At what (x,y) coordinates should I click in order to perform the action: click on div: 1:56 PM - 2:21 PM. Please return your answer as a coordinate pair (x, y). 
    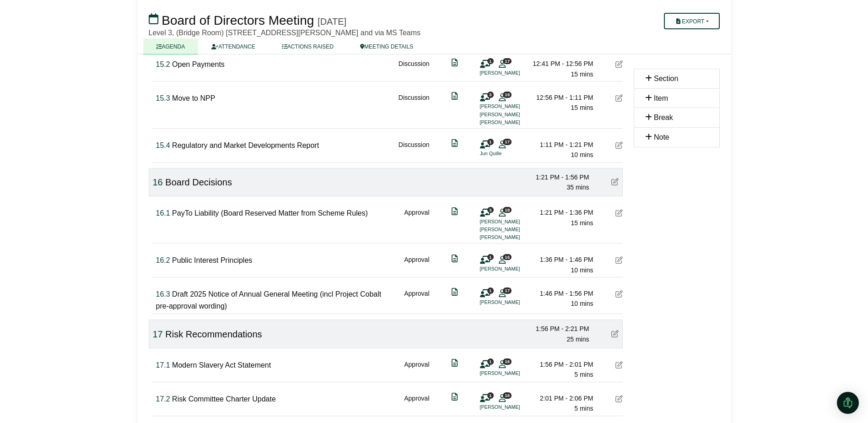
    Looking at the image, I should click on (557, 329).